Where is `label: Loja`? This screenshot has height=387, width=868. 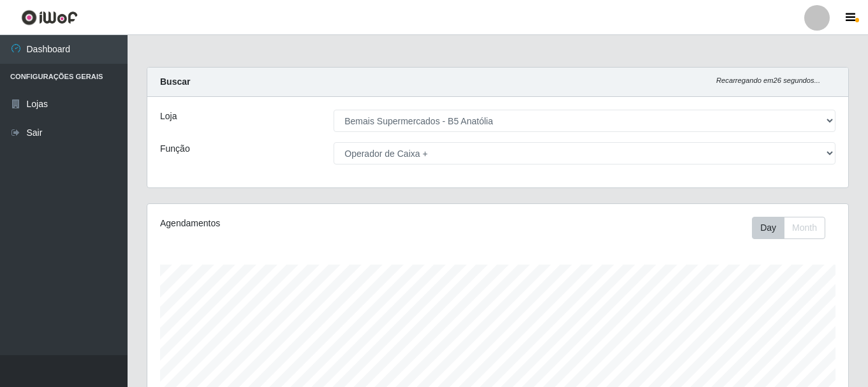 label: Loja is located at coordinates (168, 116).